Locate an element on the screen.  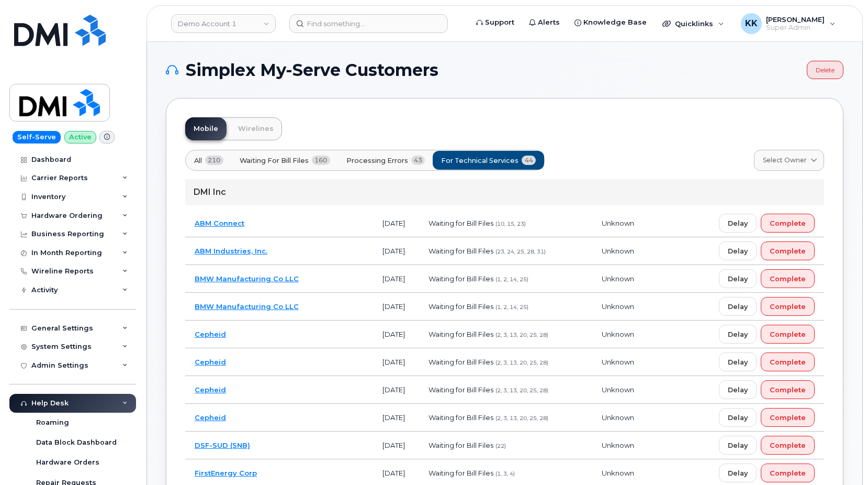
span: (23, 24, 25, 28, 31) is located at coordinates (520, 251).